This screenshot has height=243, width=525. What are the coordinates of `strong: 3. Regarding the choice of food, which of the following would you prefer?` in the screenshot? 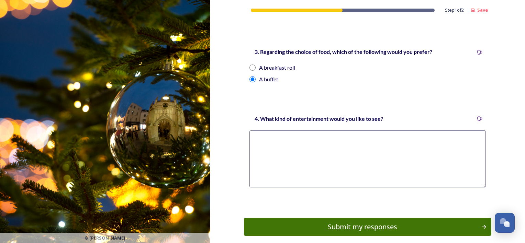 It's located at (343, 52).